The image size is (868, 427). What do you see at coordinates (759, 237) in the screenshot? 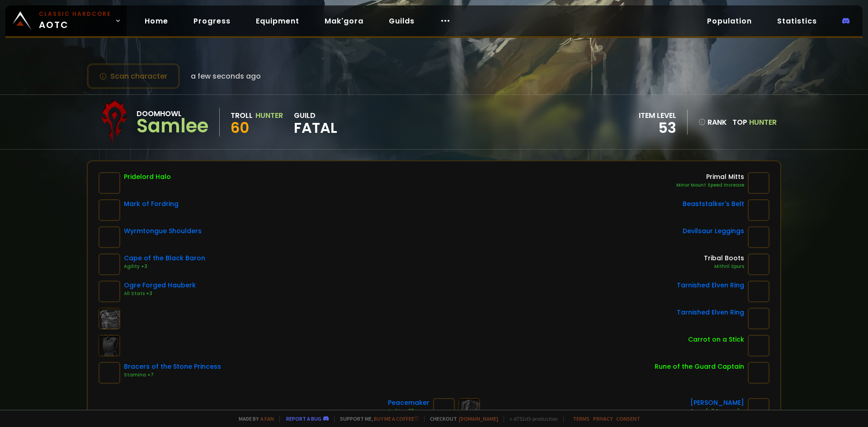
I see `img: item-15062` at bounding box center [759, 237].